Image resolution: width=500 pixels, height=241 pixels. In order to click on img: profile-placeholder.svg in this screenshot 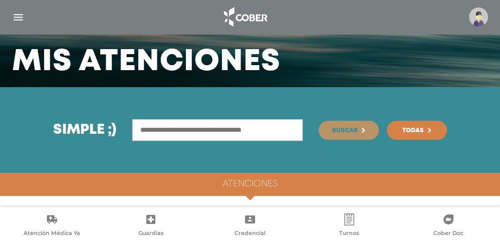, I will do `click(479, 17)`.